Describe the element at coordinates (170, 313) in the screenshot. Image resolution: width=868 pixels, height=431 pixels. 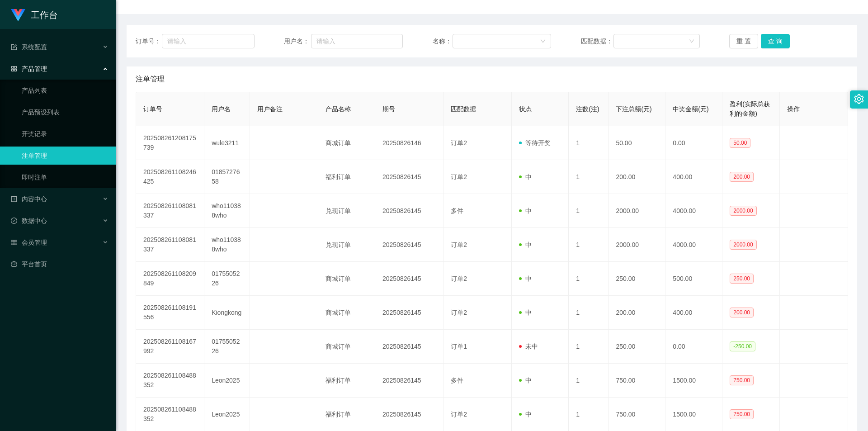
I see `td: 202508261108191556` at that location.